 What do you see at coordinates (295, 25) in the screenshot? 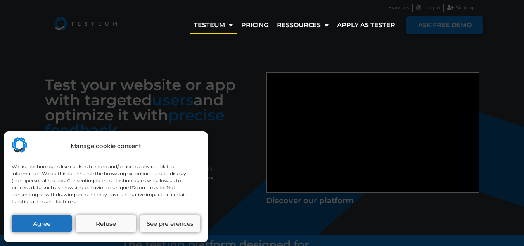
I see `nav: Menu` at bounding box center [295, 25].